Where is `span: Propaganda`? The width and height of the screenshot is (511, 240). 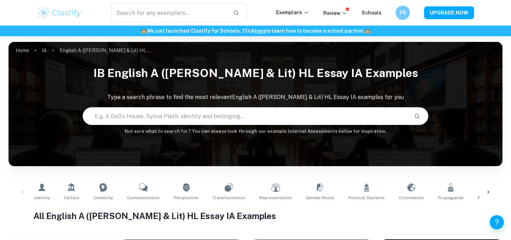
span: Propaganda is located at coordinates (451, 198).